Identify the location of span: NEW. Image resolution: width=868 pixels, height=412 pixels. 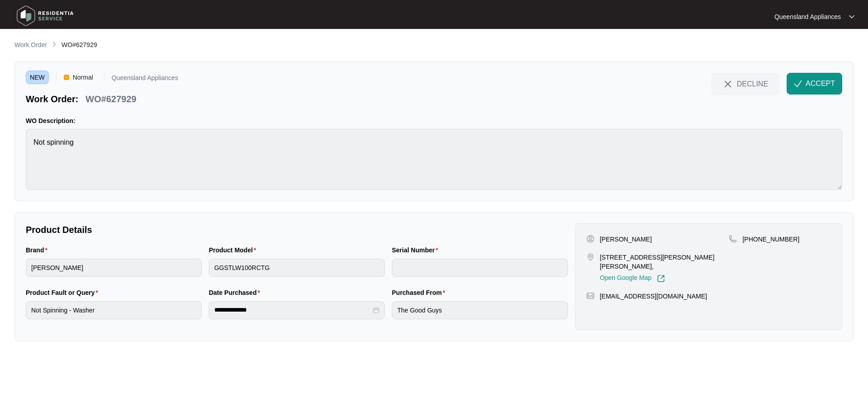
(37, 77).